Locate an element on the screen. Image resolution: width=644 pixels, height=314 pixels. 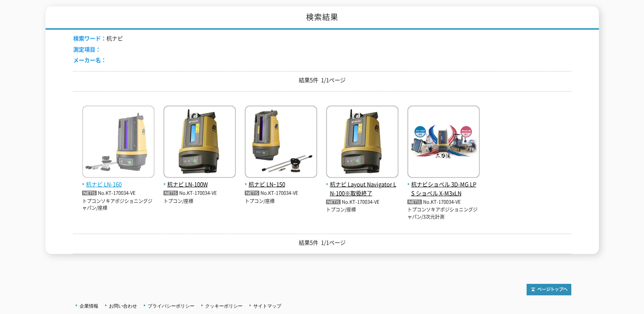
a: 杭ナビ LN-160 is located at coordinates (118, 180).